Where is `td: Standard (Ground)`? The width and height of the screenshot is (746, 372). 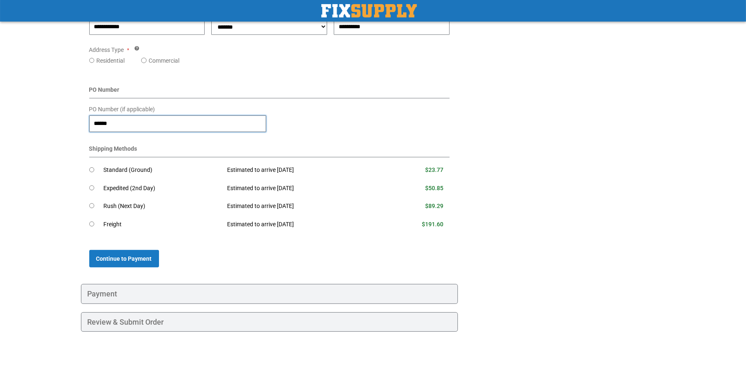
td: Standard (Ground) is located at coordinates (162, 170).